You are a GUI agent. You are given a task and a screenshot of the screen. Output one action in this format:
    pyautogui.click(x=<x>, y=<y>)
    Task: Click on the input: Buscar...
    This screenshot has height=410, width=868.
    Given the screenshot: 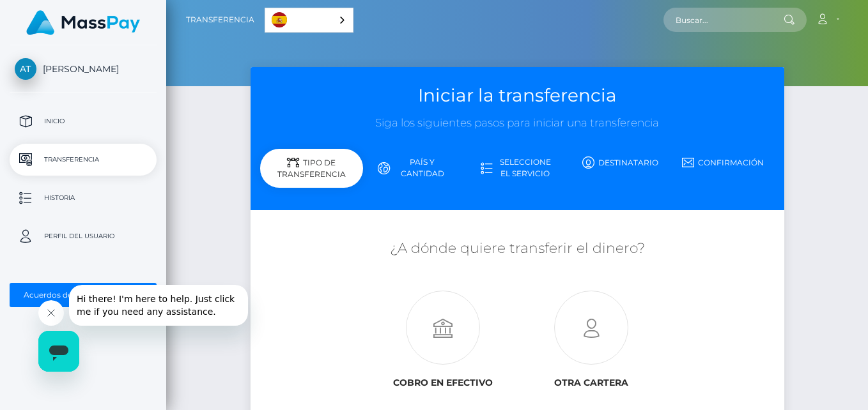 What is the action you would take?
    pyautogui.click(x=723, y=20)
    